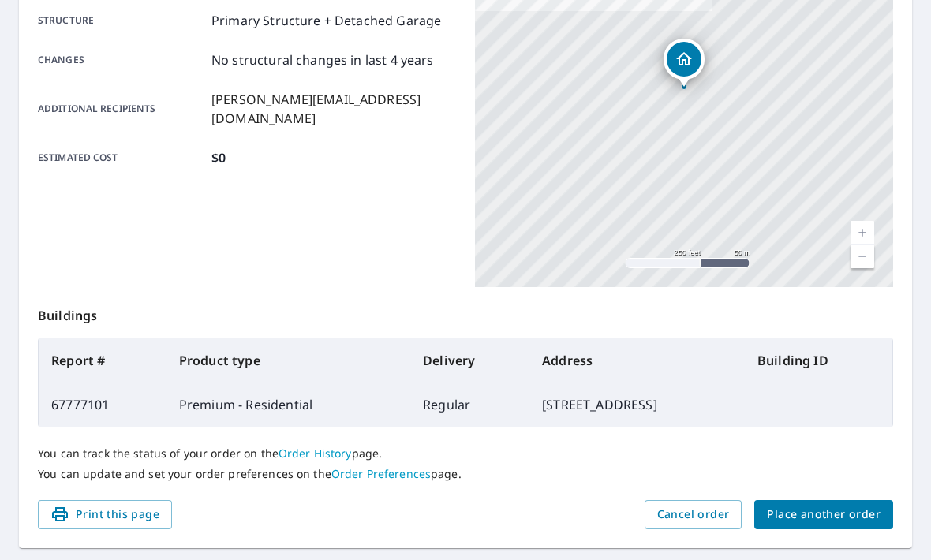 Image resolution: width=931 pixels, height=560 pixels. What do you see at coordinates (103, 405) in the screenshot?
I see `td: 67777101` at bounding box center [103, 405].